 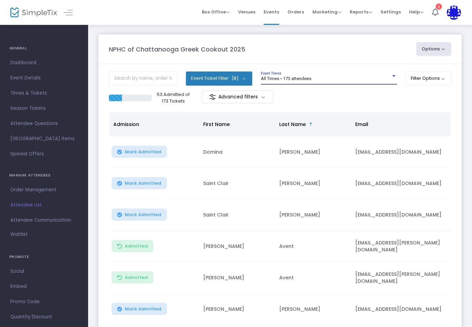 I want to click on input: Search by name, order number, email, ip address, so click(x=143, y=78).